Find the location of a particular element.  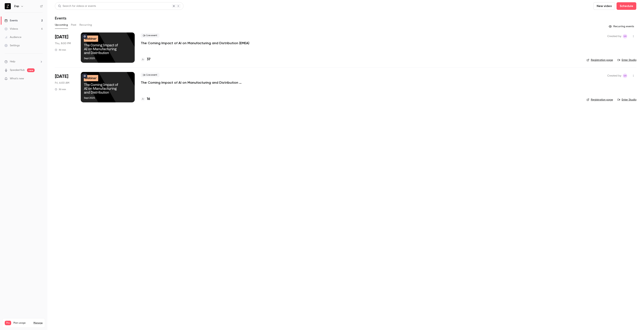

img: Zap is located at coordinates (8, 6).